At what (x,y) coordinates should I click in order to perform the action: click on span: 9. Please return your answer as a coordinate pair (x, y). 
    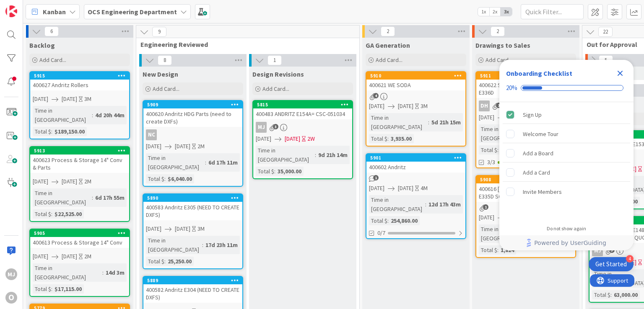
    Looking at the image, I should click on (159, 32).